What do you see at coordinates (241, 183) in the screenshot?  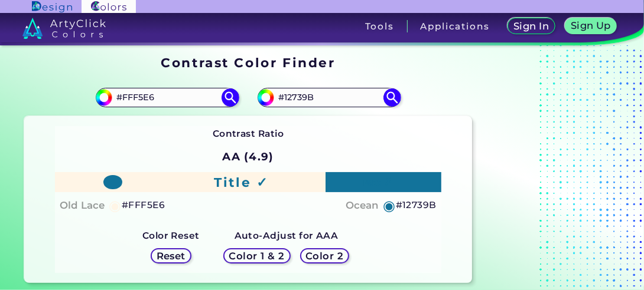 I see `h1: Title ✓` at bounding box center [241, 183].